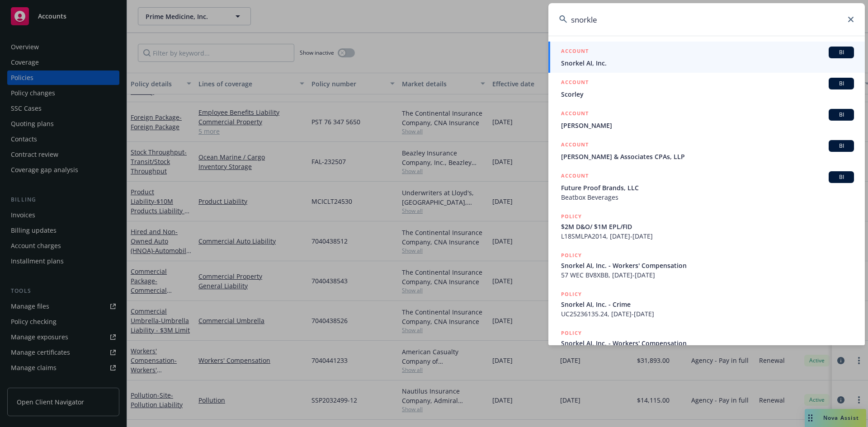 The height and width of the screenshot is (427, 868). I want to click on span: Snorkel AI, Inc., so click(708, 63).